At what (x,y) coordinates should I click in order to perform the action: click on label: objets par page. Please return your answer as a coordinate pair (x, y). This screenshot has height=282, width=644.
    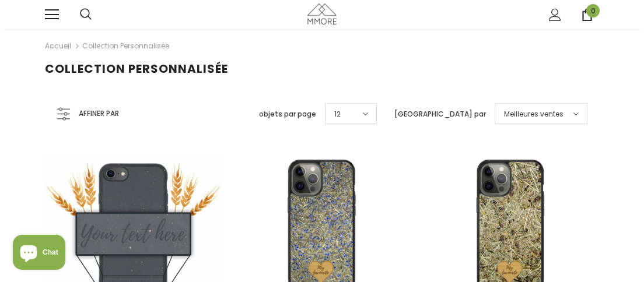
    Looking at the image, I should click on (288, 114).